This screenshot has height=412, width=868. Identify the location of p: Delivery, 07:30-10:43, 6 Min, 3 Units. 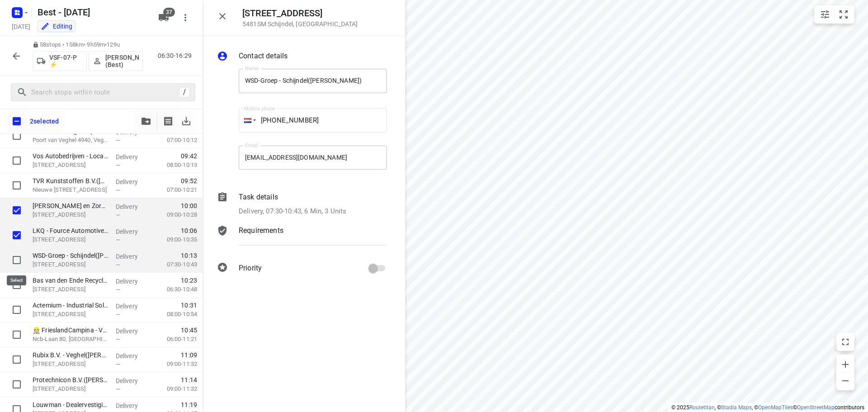
(292, 211).